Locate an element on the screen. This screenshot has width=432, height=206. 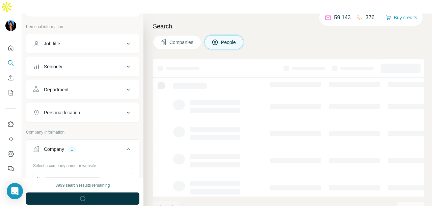
div: 1 is located at coordinates (72, 149).